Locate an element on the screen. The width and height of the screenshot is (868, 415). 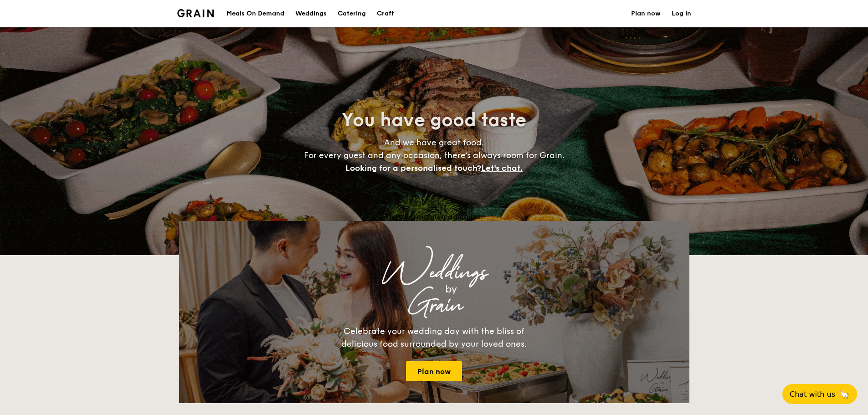
div: Weddings is located at coordinates (434, 273).